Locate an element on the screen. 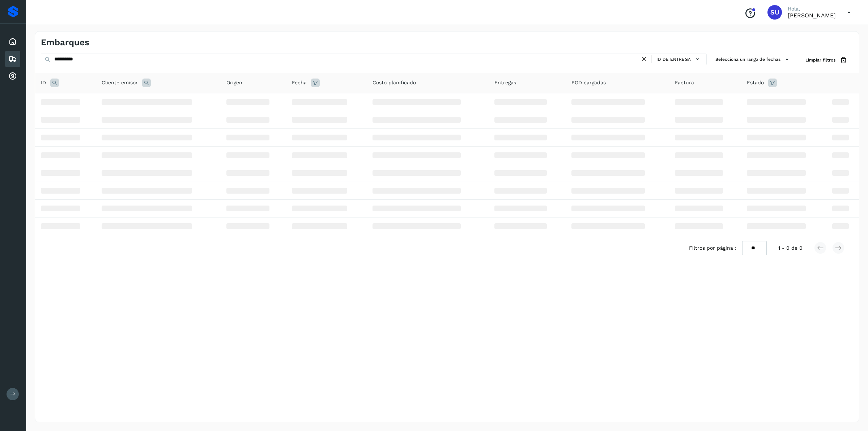 The width and height of the screenshot is (868, 431). span: Factura is located at coordinates (685, 82).